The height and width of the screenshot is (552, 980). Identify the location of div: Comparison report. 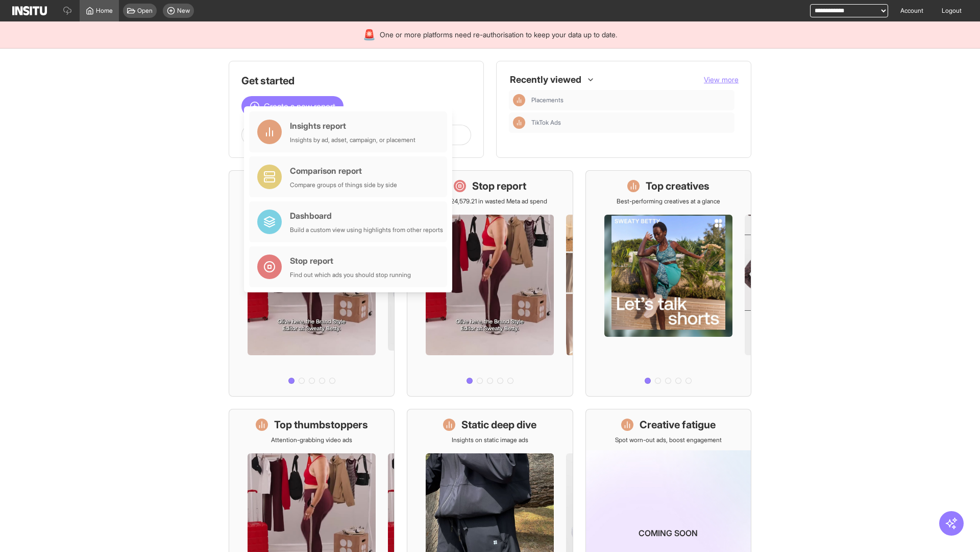
(343, 171).